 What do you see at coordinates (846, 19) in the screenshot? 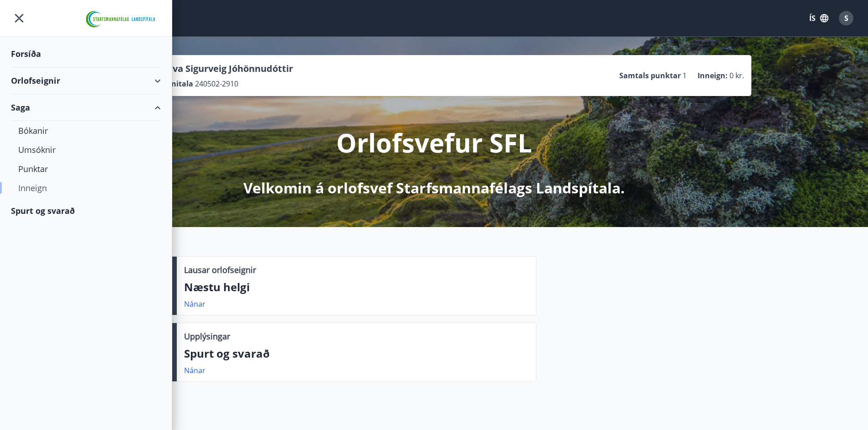
I see `button: S` at bounding box center [846, 19].